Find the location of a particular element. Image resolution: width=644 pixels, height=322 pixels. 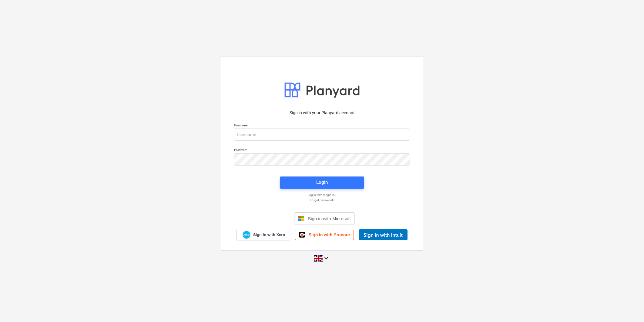

p: Sign in with your Planyard account is located at coordinates (322, 112).